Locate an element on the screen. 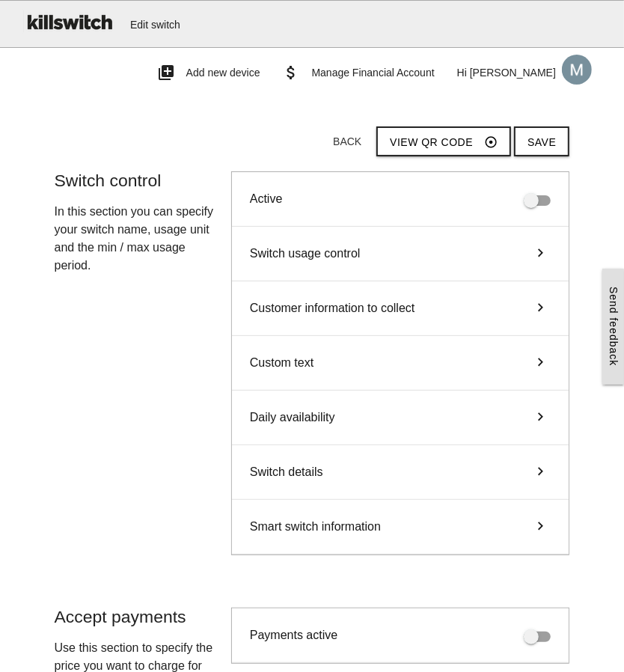  span: Switch control is located at coordinates (107, 180).